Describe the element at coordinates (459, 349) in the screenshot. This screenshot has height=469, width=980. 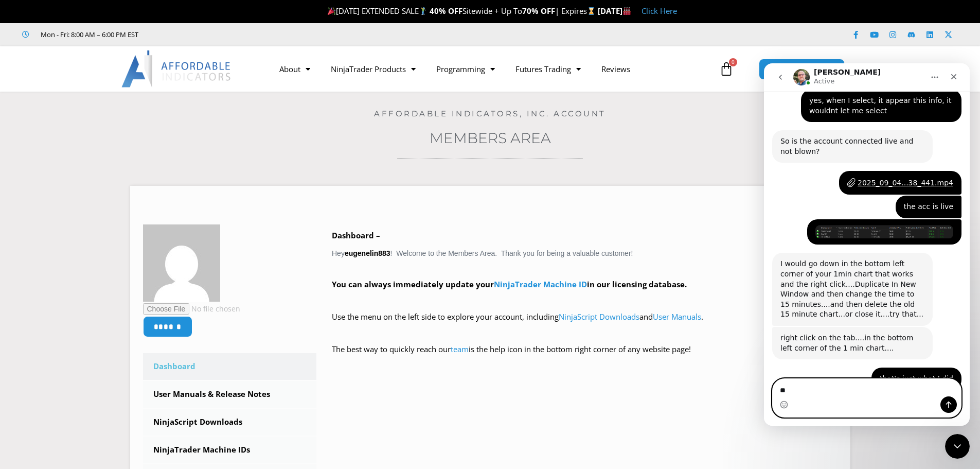
I see `a: team` at that location.